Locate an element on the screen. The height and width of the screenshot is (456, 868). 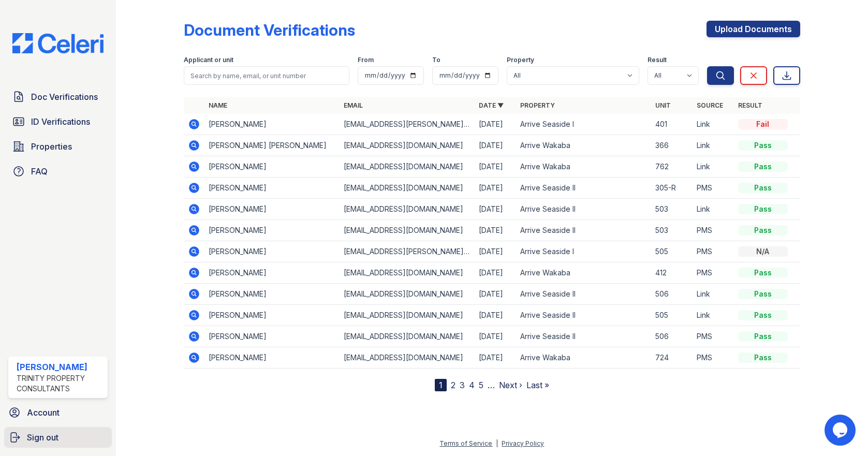
a: FAQ is located at coordinates (58, 171).